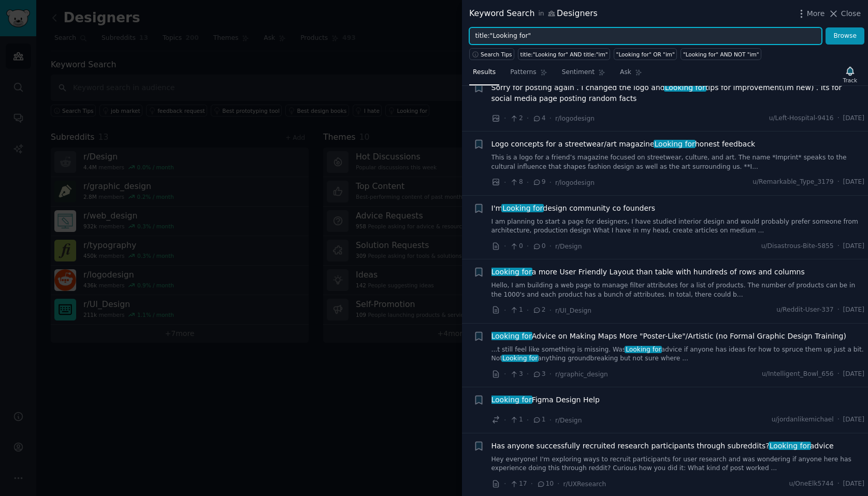 Image resolution: width=868 pixels, height=496 pixels. What do you see at coordinates (541, 14) in the screenshot?
I see `span: in` at bounding box center [541, 14].